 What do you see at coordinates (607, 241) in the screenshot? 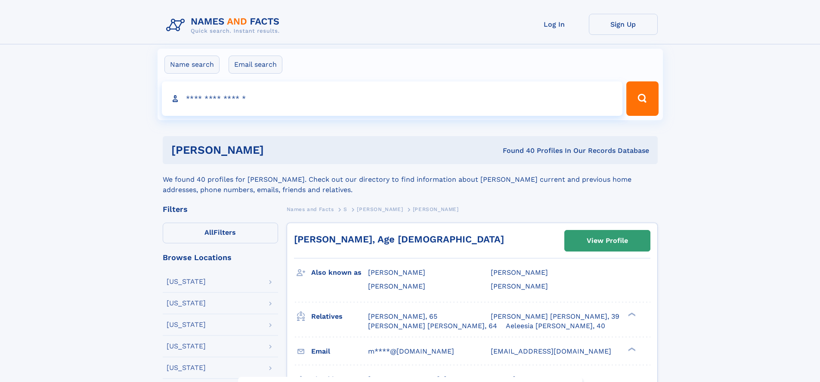
I see `a: View Profile` at bounding box center [607, 241].